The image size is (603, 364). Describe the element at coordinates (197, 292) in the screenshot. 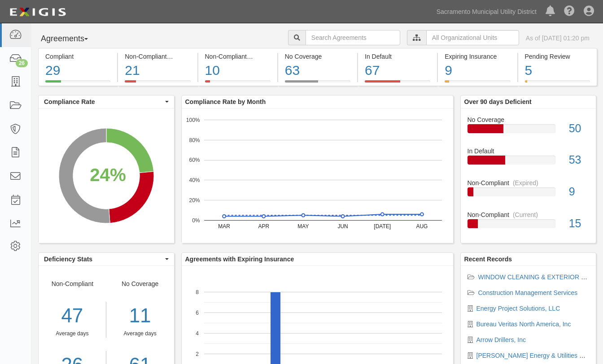

I see `text: 8` at that location.